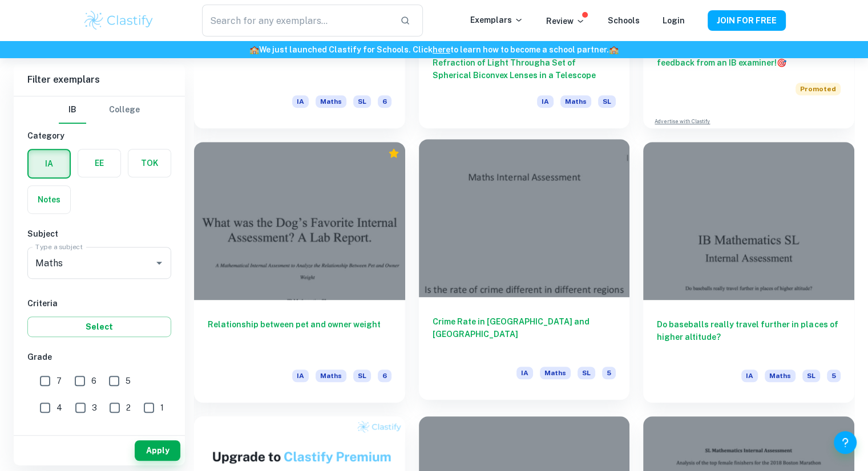  I want to click on div: Filter type choice, so click(100, 110).